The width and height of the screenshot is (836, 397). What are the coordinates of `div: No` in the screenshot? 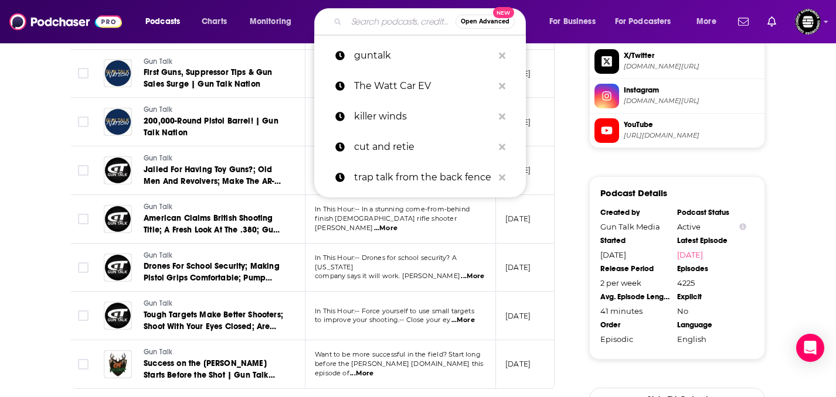 It's located at (711, 311).